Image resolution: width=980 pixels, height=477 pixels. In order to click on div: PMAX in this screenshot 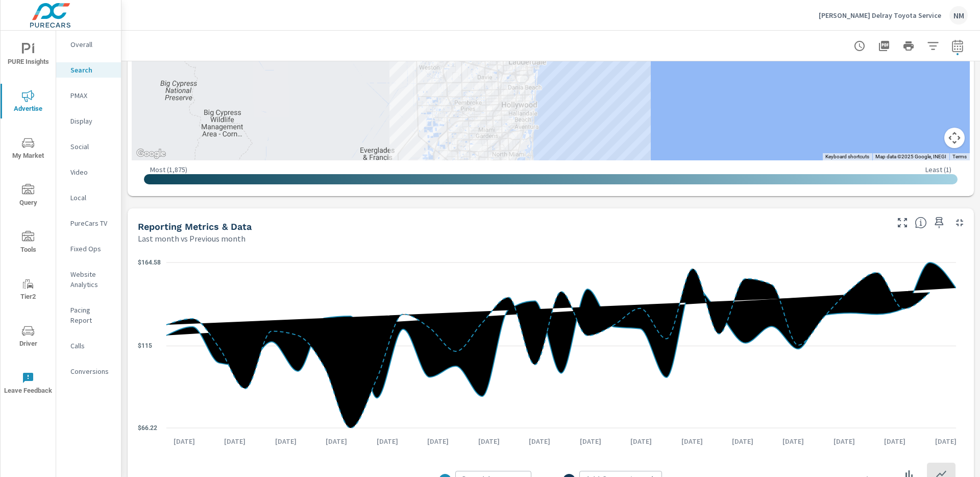, I will do `click(89, 96)`.